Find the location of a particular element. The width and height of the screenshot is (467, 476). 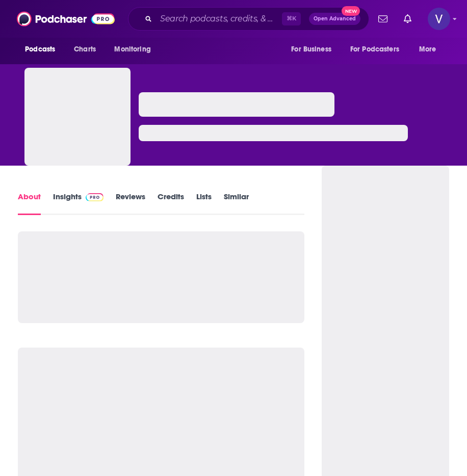

a: Lists is located at coordinates (204, 203).